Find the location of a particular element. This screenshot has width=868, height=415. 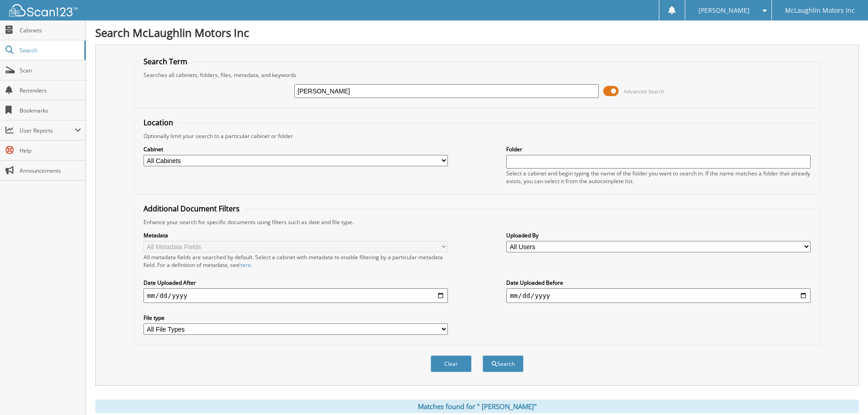

button: Clear is located at coordinates (451, 363).